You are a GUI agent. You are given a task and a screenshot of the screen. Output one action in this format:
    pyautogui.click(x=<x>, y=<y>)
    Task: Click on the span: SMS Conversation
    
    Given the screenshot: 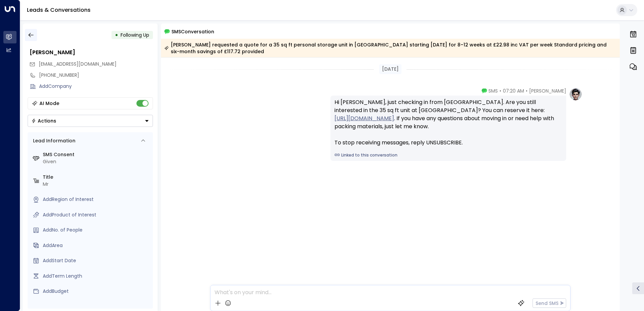 What is the action you would take?
    pyautogui.click(x=193, y=31)
    